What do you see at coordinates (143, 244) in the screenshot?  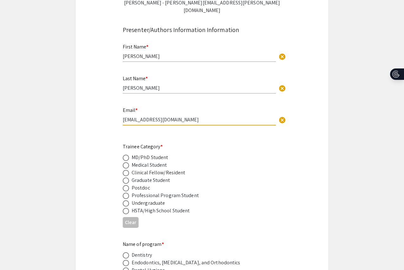 I see `mat-label: Name of program` at bounding box center [143, 244].